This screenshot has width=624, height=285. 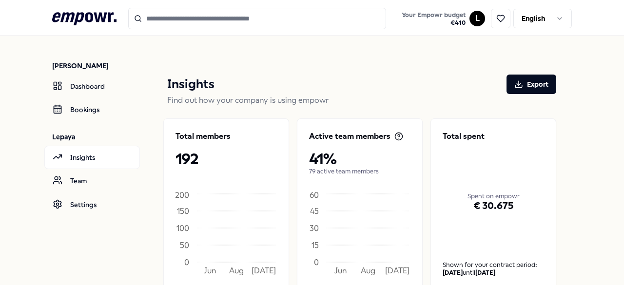 What do you see at coordinates (433, 19) in the screenshot?
I see `button: Your Empowr budget€410` at bounding box center [433, 19].